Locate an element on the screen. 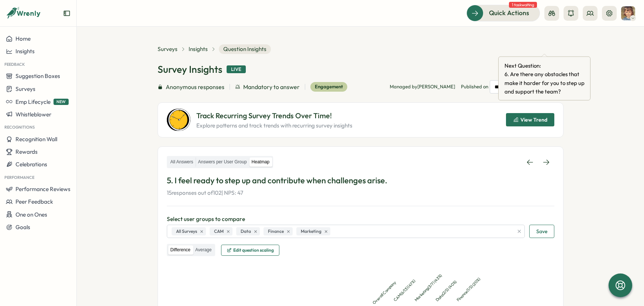 The image size is (644, 306). span: Next Question: is located at coordinates (549, 66).